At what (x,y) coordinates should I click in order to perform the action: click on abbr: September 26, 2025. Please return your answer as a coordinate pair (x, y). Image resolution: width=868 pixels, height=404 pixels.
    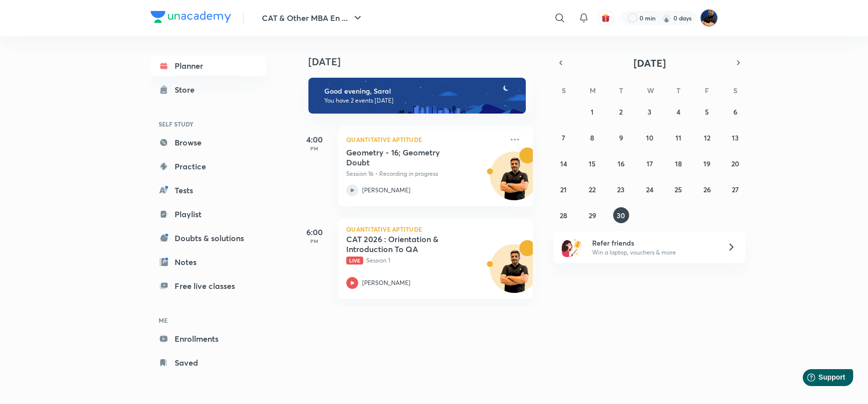
    Looking at the image, I should click on (706, 189).